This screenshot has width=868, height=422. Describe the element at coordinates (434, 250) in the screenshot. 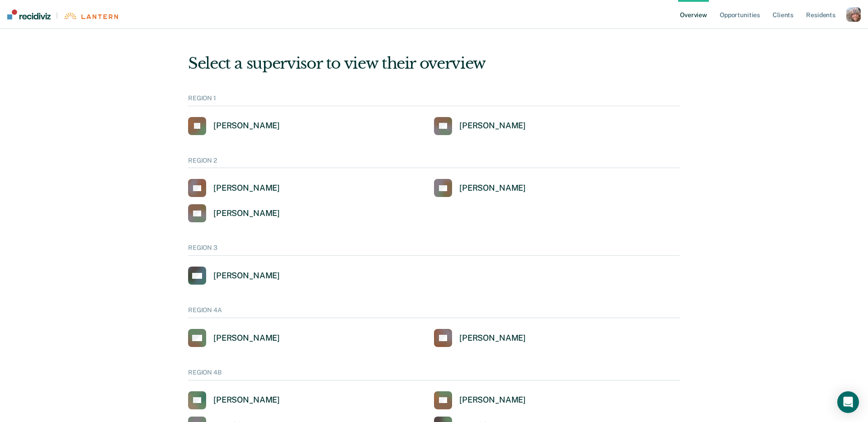

I see `div: REGION 3` at that location.